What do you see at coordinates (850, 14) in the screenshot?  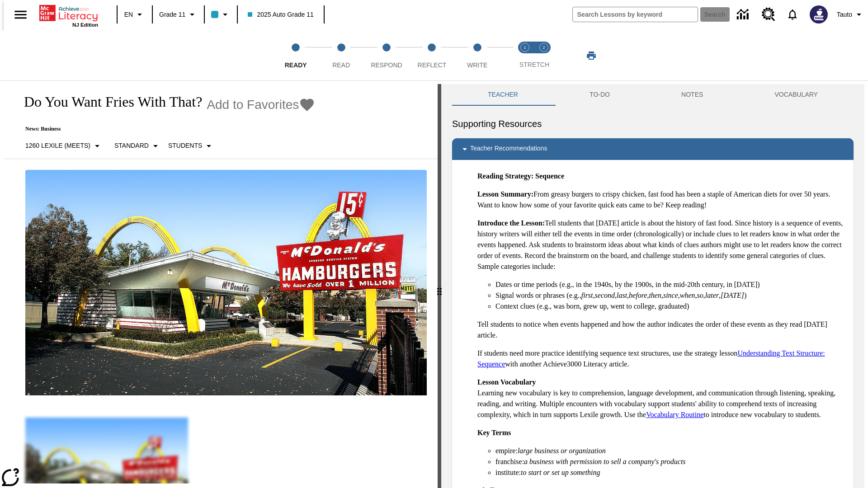 I see `button: Profile/Settings` at bounding box center [850, 14].